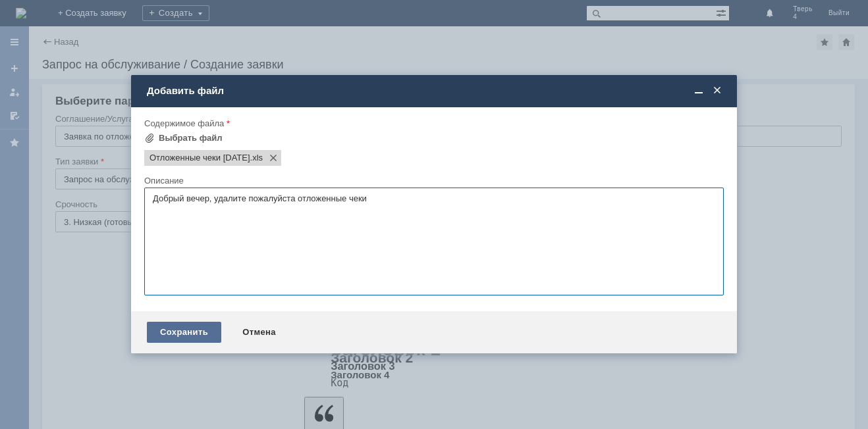 This screenshot has width=868, height=429. What do you see at coordinates (432, 181) in the screenshot?
I see `div: Описание` at bounding box center [432, 181].